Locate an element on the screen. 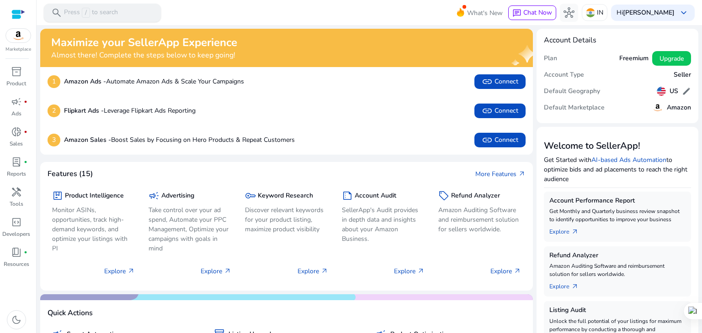 The width and height of the screenshot is (702, 333). p: Boost Sales by Focusing on Hero Products & Repeat Customers is located at coordinates (179, 140).